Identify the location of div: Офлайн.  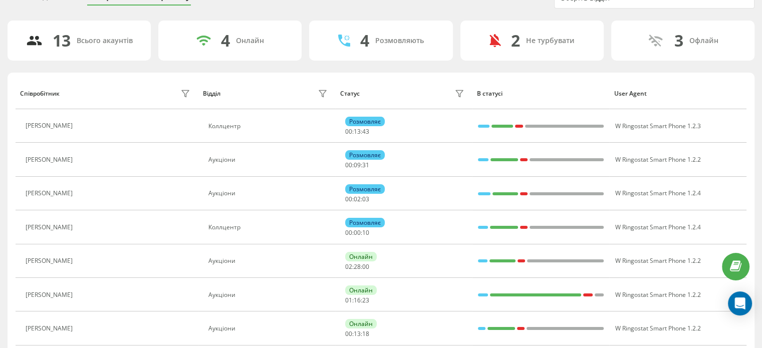
(704, 41).